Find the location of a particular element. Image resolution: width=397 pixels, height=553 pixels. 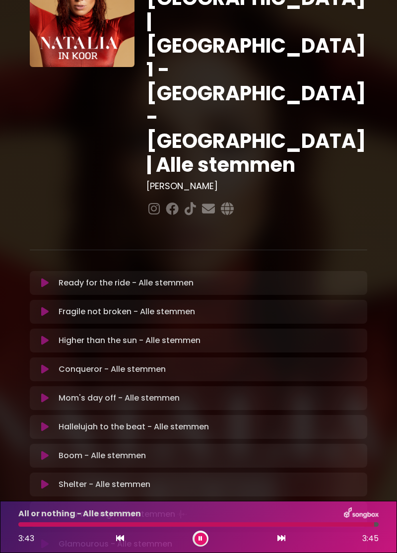

p: Boom - Alle stemmen is located at coordinates (102, 456).